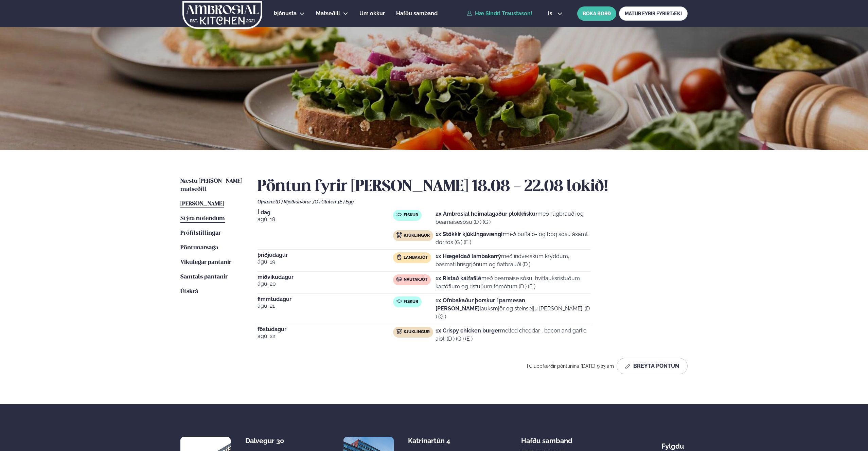  What do you see at coordinates (470, 234) in the screenshot?
I see `strong: 1x Stökkir kjúklingavængir` at bounding box center [470, 234].